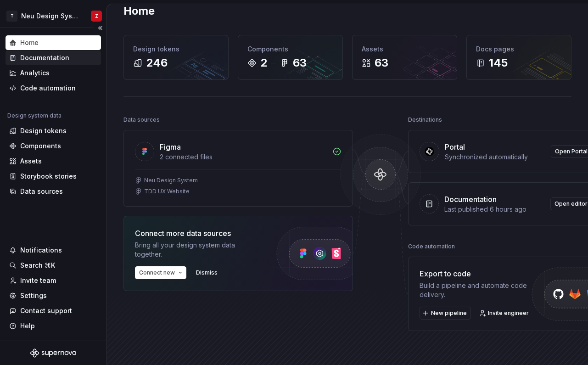  Describe the element at coordinates (41, 250) in the screenshot. I see `div: Notifications` at that location.